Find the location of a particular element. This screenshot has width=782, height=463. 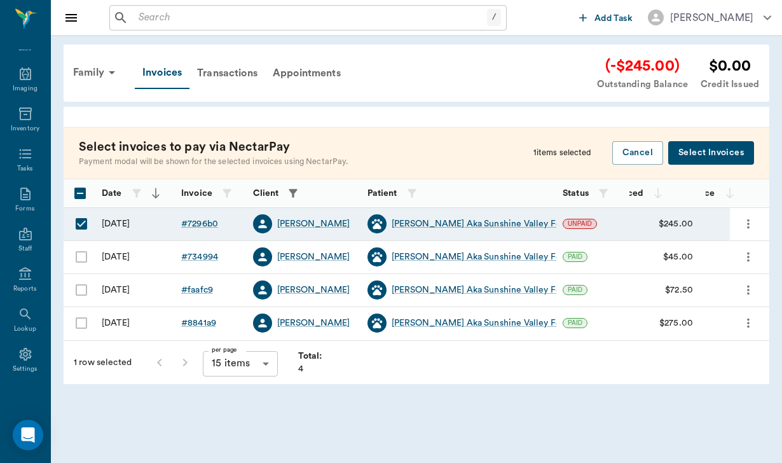

button: Cancel is located at coordinates (638, 153).